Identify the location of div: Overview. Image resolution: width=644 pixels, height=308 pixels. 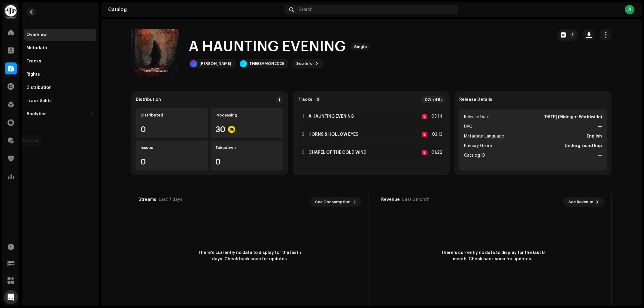
(37, 35).